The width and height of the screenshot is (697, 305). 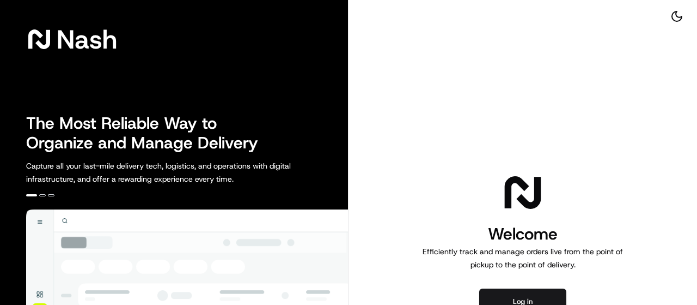 What do you see at coordinates (523, 234) in the screenshot?
I see `h1: Welcome` at bounding box center [523, 234].